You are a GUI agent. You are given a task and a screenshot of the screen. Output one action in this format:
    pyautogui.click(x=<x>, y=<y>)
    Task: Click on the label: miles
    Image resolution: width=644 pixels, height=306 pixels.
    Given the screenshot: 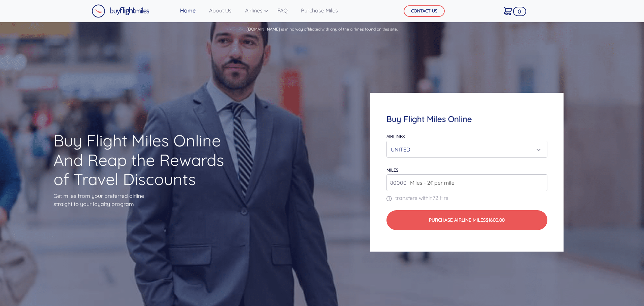 What is the action you would take?
    pyautogui.click(x=392, y=170)
    